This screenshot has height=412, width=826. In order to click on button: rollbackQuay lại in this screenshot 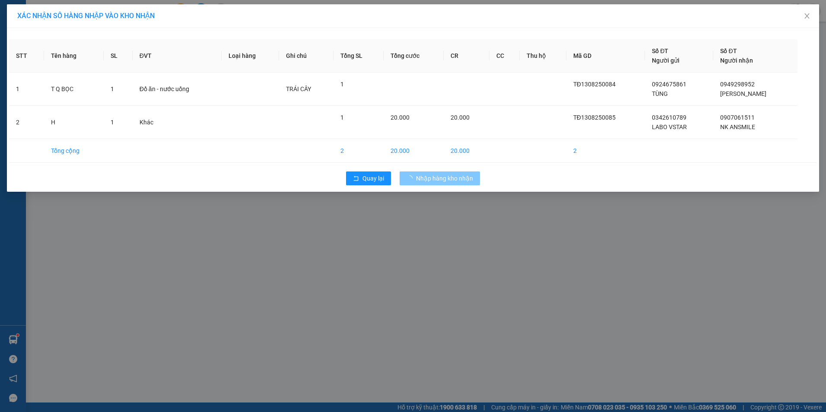, I will do `click(368, 178)`.